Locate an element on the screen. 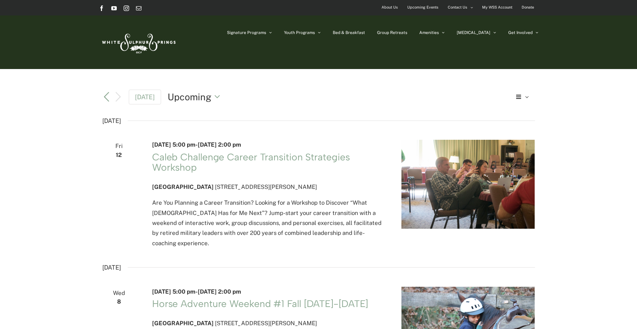 Image resolution: width=637 pixels, height=329 pixels. span: 12 is located at coordinates (119, 155).